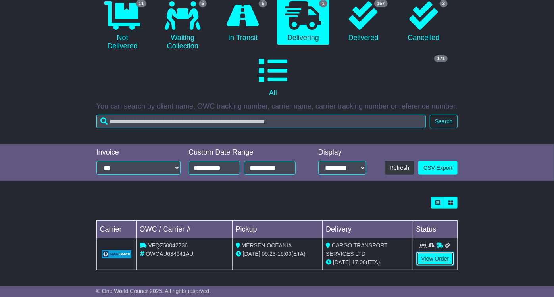  I want to click on a: View Order, so click(435, 259).